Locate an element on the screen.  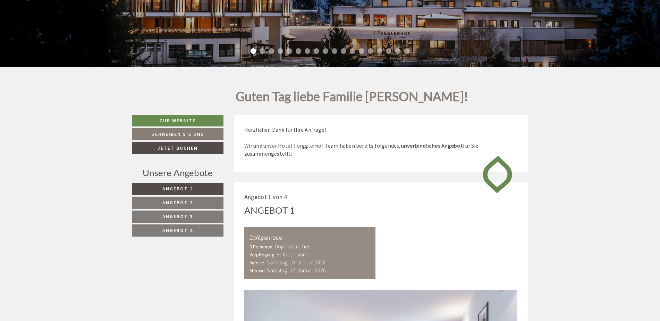
span: Angebot 4 is located at coordinates (178, 230).